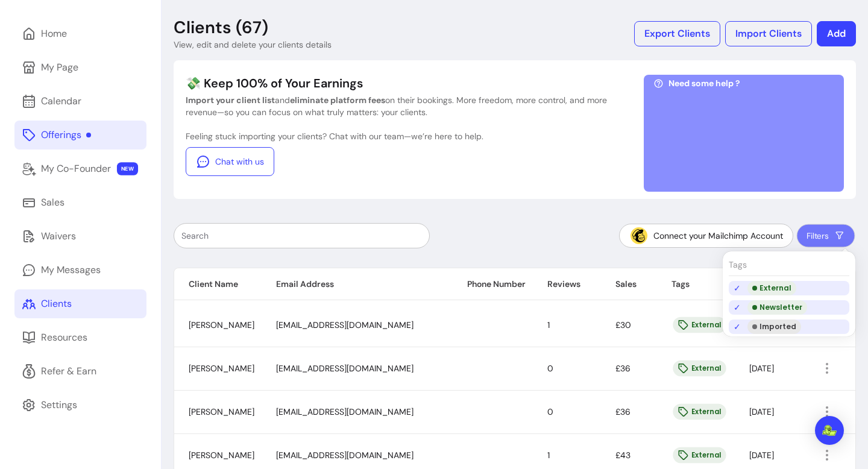 This screenshot has width=868, height=469. What do you see at coordinates (56, 304) in the screenshot?
I see `div: Clients` at bounding box center [56, 304].